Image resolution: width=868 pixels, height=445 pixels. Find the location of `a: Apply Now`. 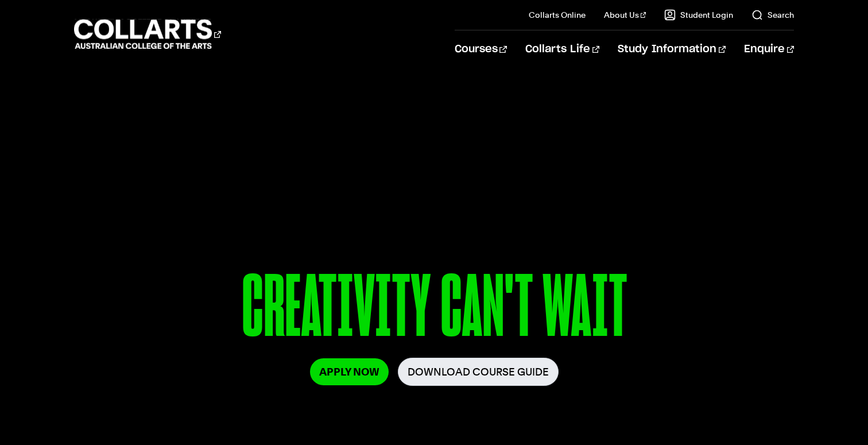

a: Apply Now is located at coordinates (349, 372).